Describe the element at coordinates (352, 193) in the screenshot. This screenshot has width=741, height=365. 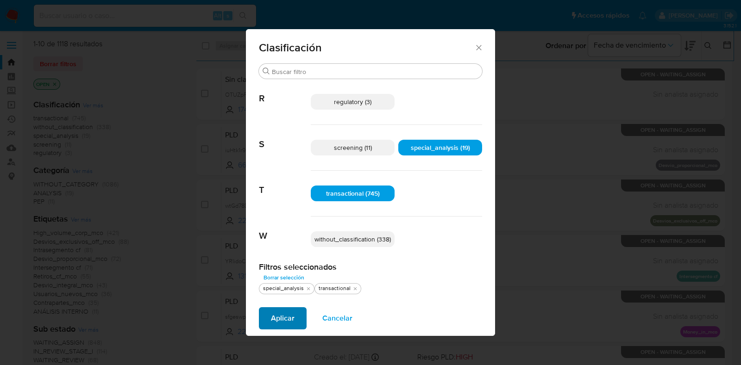
I see `div: transactional (745)` at that location.